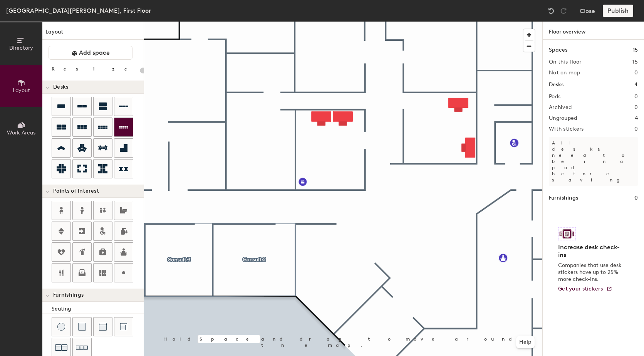 The image size is (644, 356). I want to click on img: Stool, so click(61, 327).